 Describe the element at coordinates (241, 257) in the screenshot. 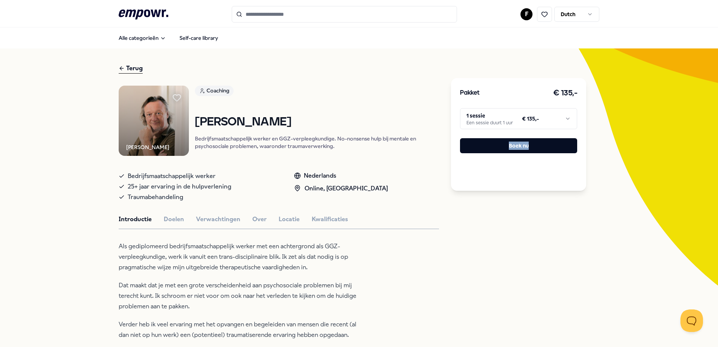

I see `p: Als gediplomeerd bedrijfsmaatschappelijk werker met een achtergrond als GGZ-verpleegkundige, werk...` at that location.